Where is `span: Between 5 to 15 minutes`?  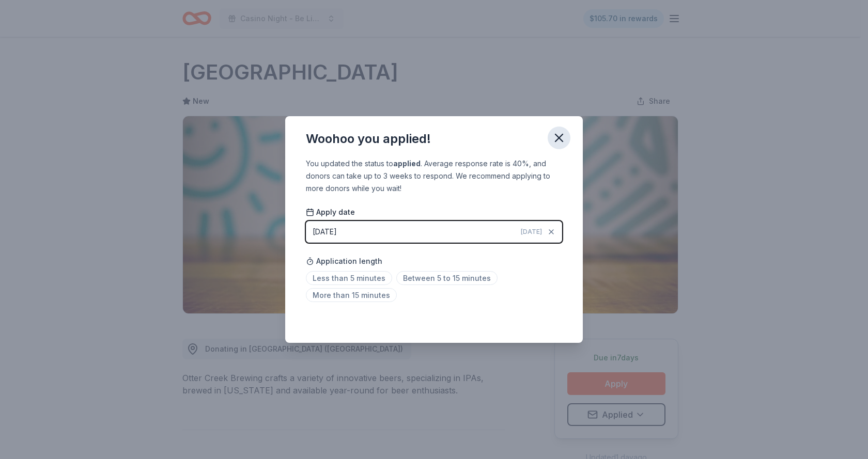
span: Between 5 to 15 minutes is located at coordinates (447, 278).